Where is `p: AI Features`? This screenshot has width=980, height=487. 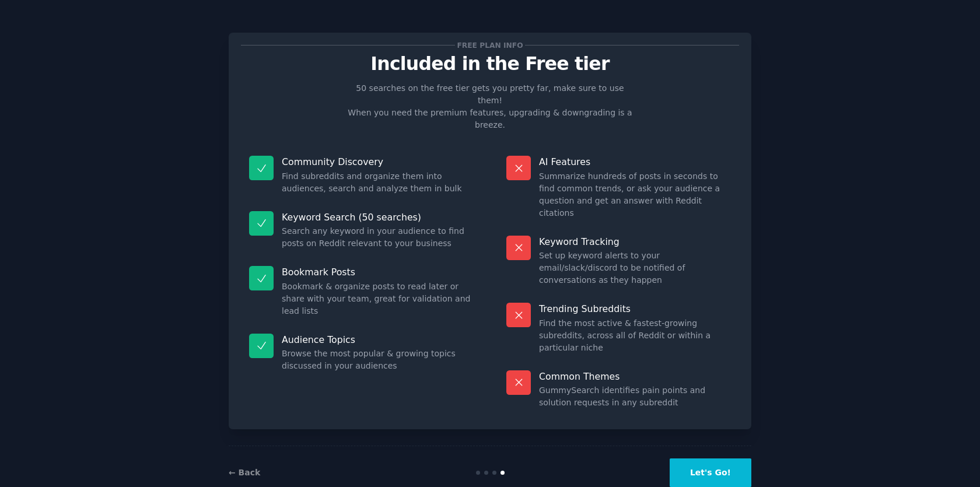
p: AI Features is located at coordinates (635, 161).